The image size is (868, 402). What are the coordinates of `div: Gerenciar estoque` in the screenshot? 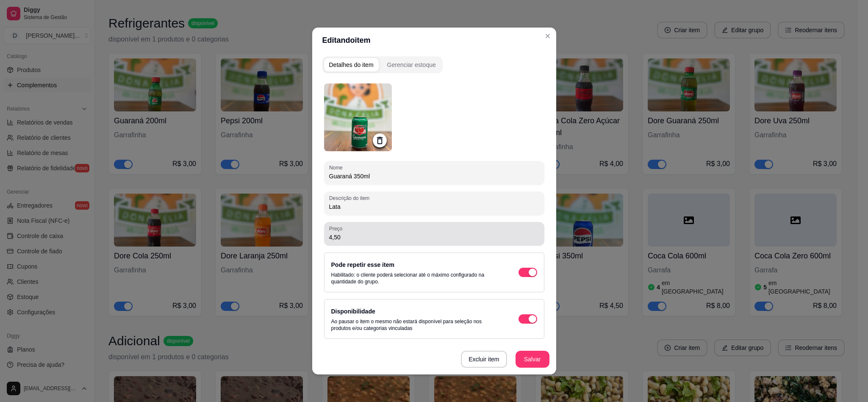 It's located at (412, 65).